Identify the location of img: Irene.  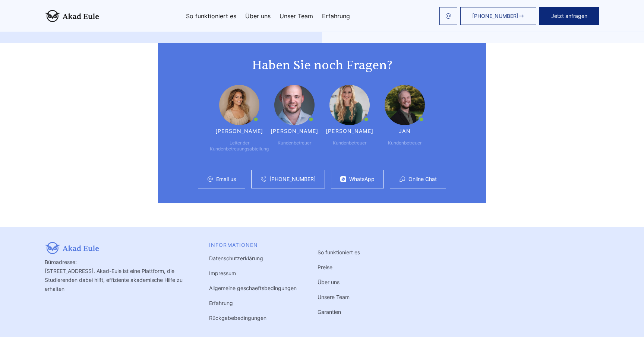
(350, 105).